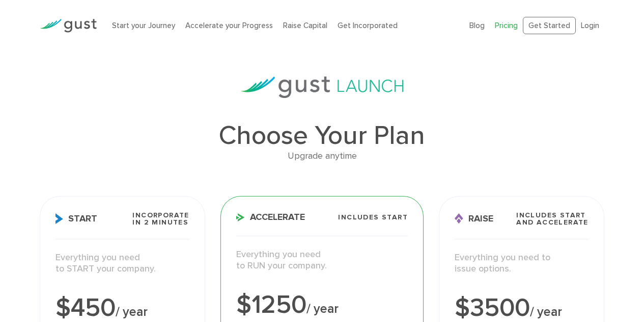  I want to click on p: Everything you need to RUN your company., so click(322, 260).